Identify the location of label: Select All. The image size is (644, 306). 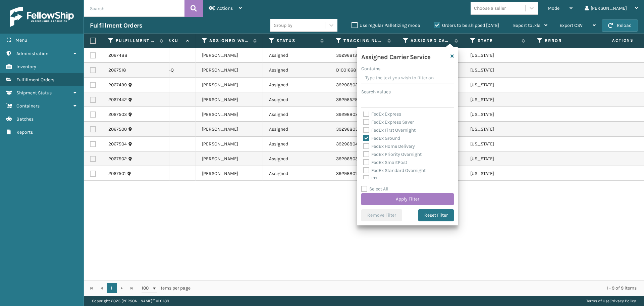
(375, 188).